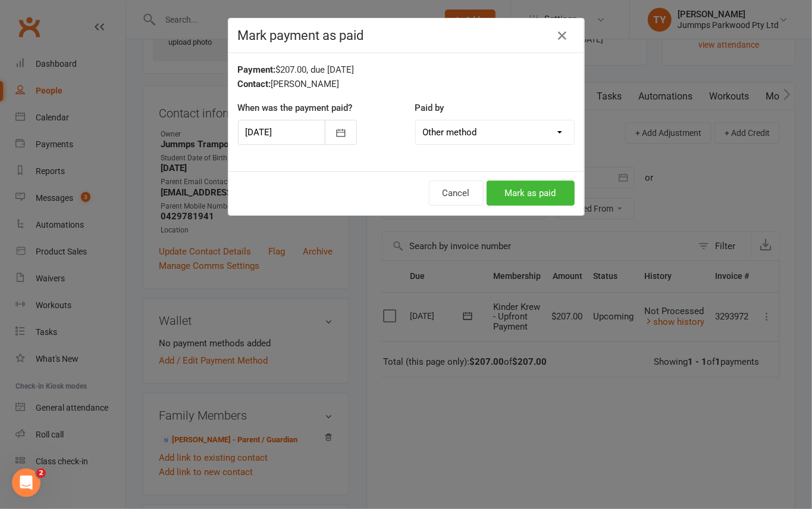  What do you see at coordinates (295, 108) in the screenshot?
I see `label: When was the payment paid?` at bounding box center [295, 108].